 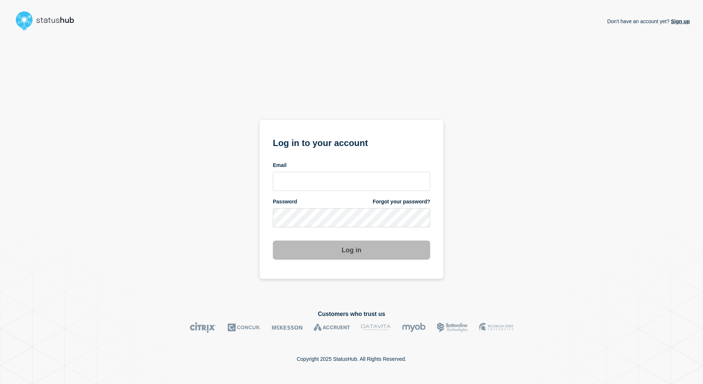 What do you see at coordinates (48, 21) in the screenshot?
I see `img: StatusHub logo` at bounding box center [48, 21].